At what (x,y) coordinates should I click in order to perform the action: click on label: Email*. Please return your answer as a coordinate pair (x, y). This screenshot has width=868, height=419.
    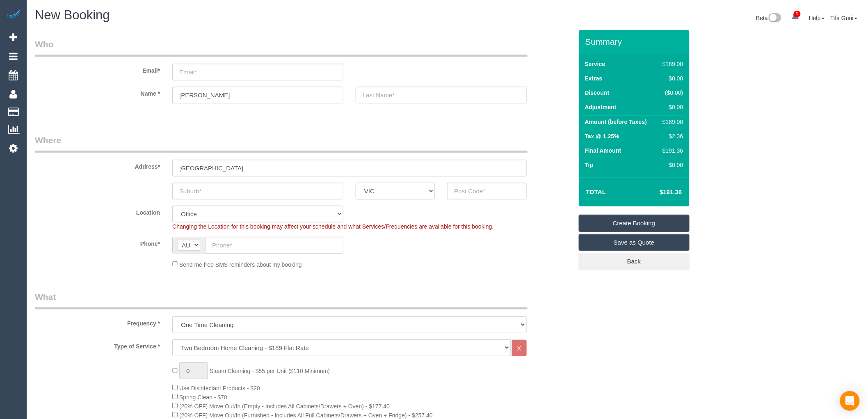
    Looking at the image, I should click on (97, 69).